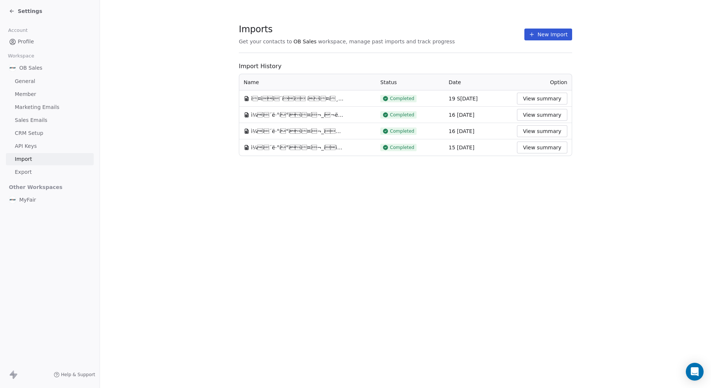  I want to click on a: Member, so click(50, 94).